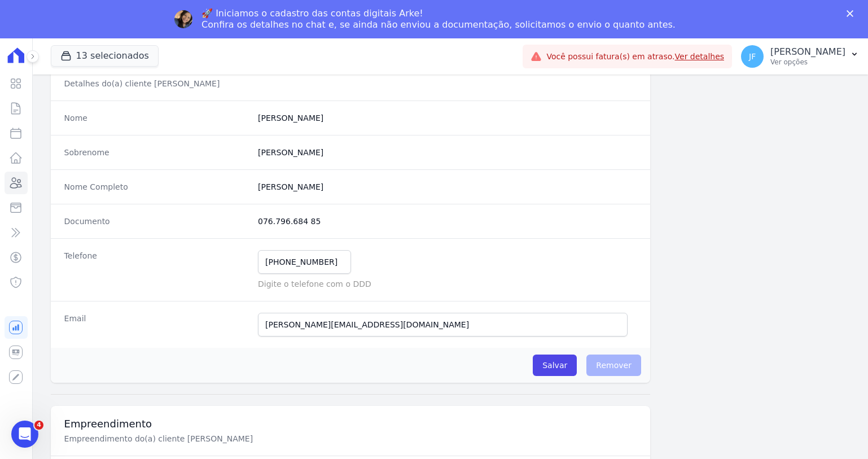 This screenshot has height=459, width=868. I want to click on dt: Telefone, so click(156, 270).